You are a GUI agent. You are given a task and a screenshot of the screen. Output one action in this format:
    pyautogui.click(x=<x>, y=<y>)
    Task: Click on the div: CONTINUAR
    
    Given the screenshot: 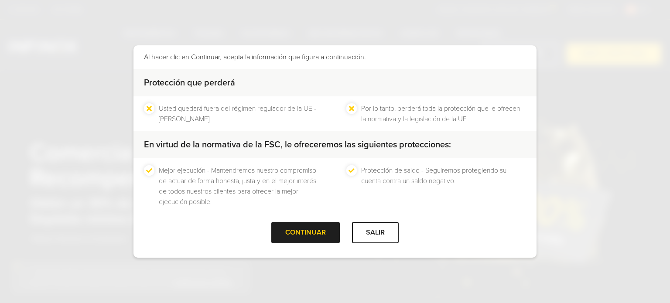 What is the action you would take?
    pyautogui.click(x=306, y=233)
    